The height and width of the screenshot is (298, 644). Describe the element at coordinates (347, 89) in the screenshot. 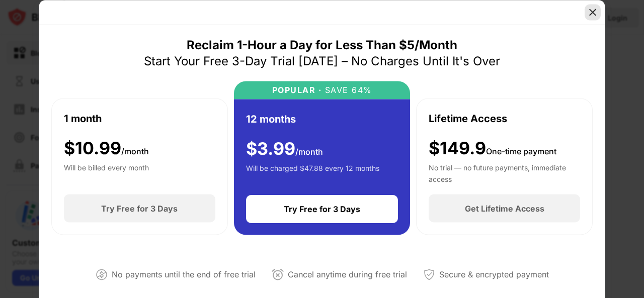

I see `div: SAVE 64%` at that location.